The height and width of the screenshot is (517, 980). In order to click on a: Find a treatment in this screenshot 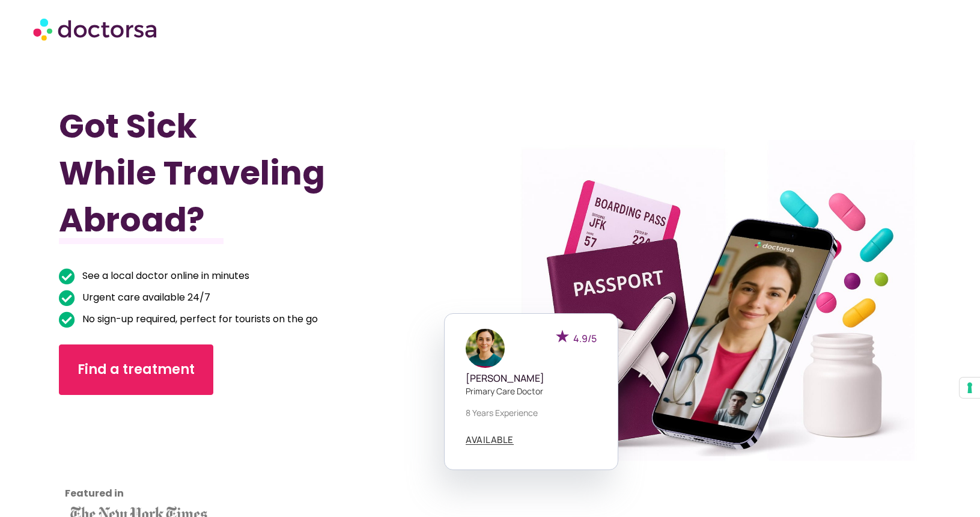, I will do `click(135, 370)`.